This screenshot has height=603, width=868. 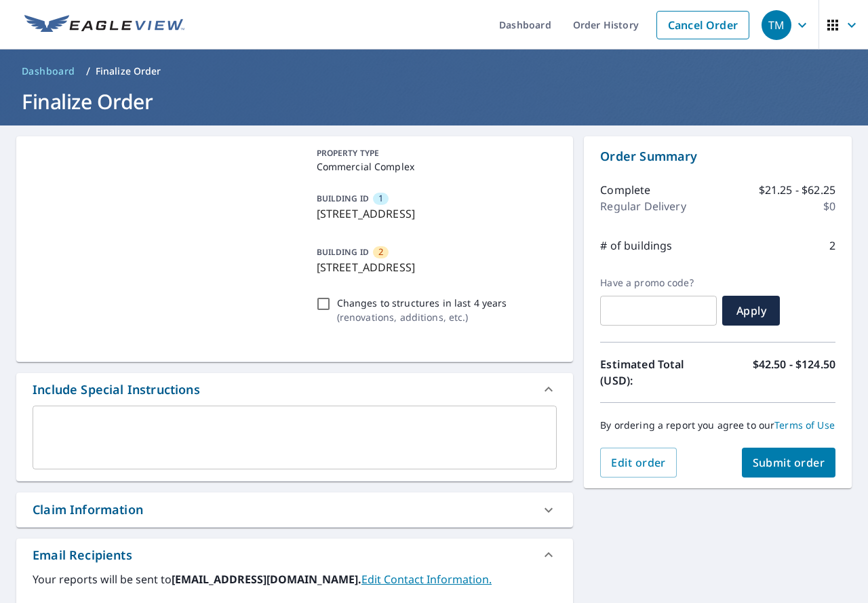 What do you see at coordinates (789, 463) in the screenshot?
I see `span: Submit order` at bounding box center [789, 463].